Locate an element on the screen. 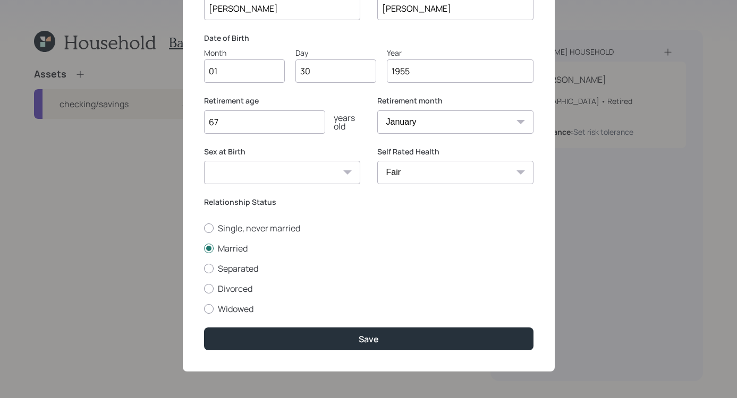 The image size is (737, 398). label: Retirement month is located at coordinates (455, 101).